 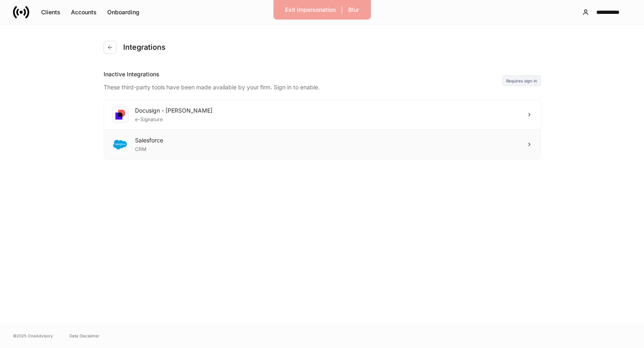 What do you see at coordinates (148, 148) in the screenshot?
I see `div: CRM` at bounding box center [148, 148].